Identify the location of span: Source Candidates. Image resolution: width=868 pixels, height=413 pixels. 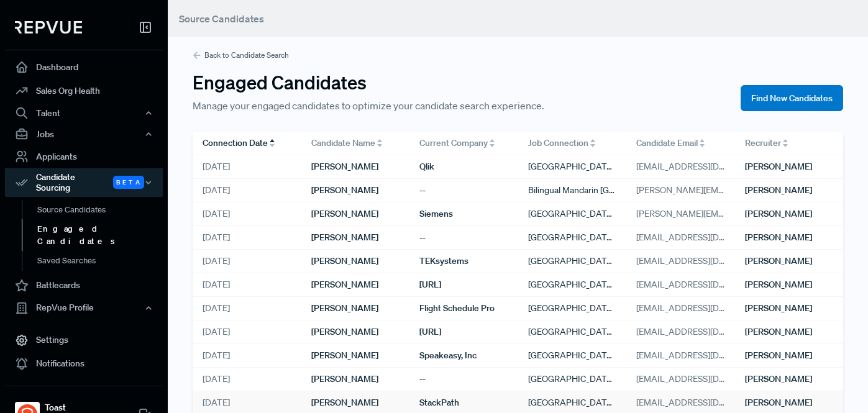
(221, 18).